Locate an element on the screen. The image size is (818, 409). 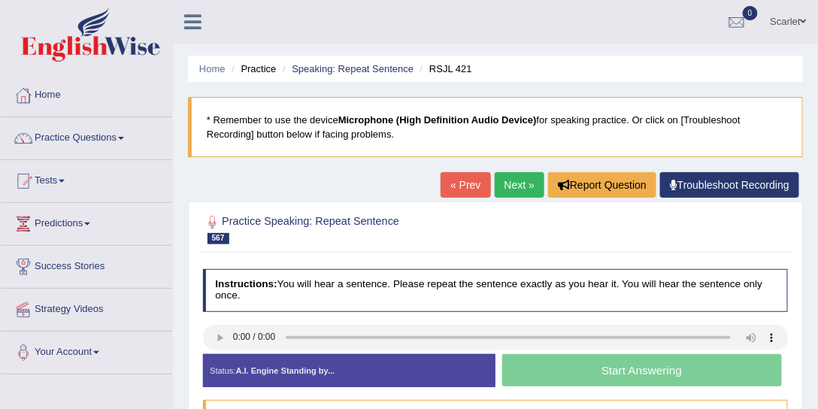
a: Success Stories is located at coordinates (87, 265).